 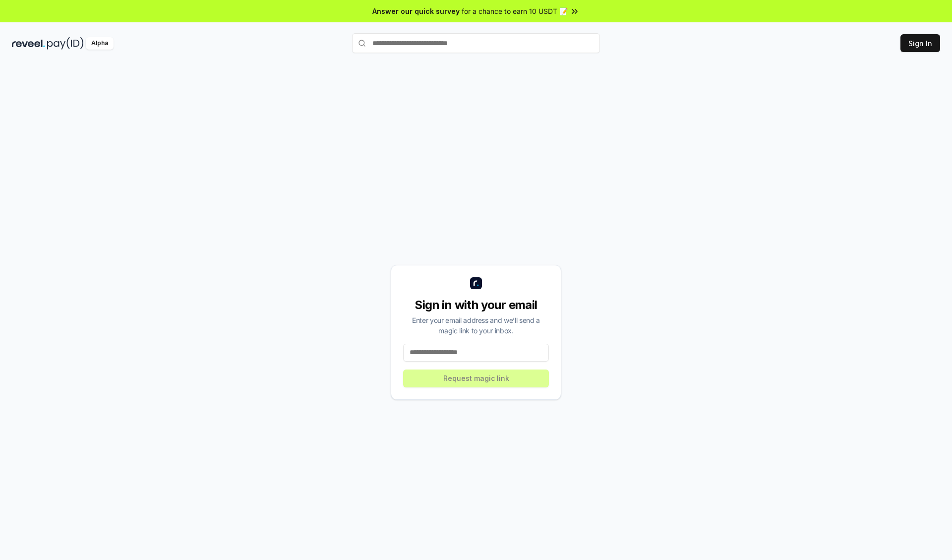 I want to click on div: Alpha, so click(x=100, y=43).